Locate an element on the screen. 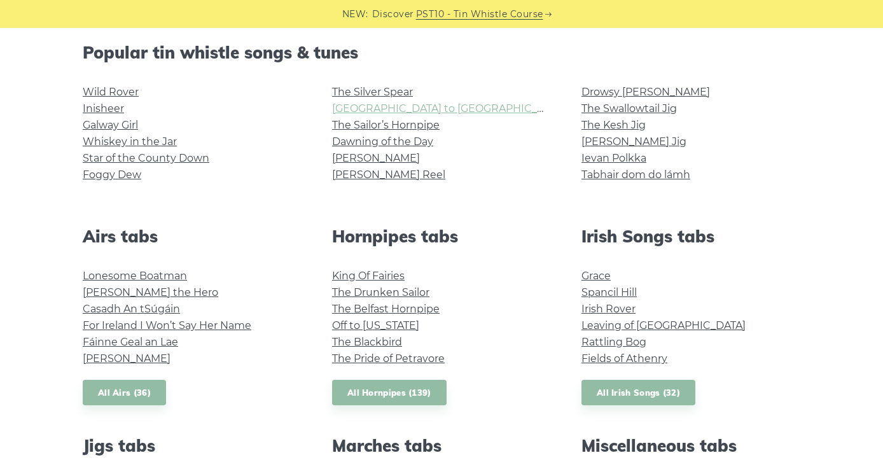  h2: Jigs tabs is located at coordinates (192, 445).